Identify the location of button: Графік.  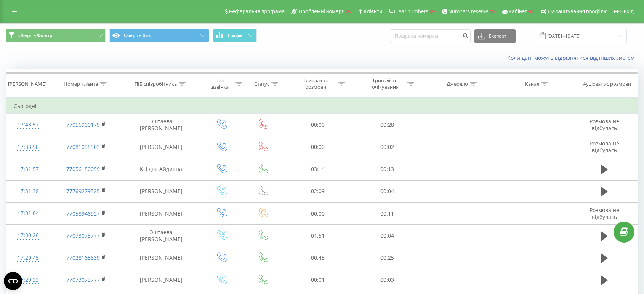
(235, 35).